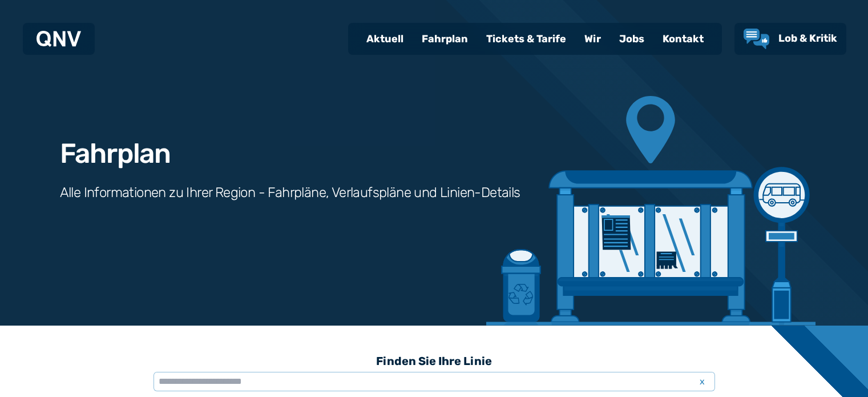 The image size is (868, 397). I want to click on div: Jobs, so click(632, 38).